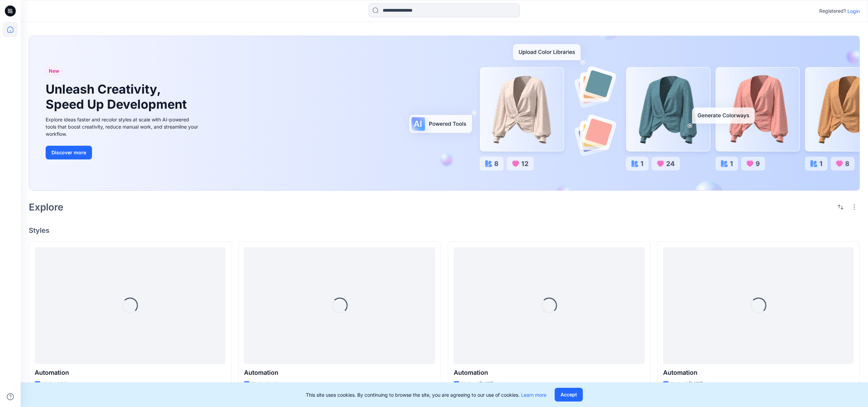 This screenshot has width=868, height=407. Describe the element at coordinates (534, 395) in the screenshot. I see `a: Learn more` at that location.